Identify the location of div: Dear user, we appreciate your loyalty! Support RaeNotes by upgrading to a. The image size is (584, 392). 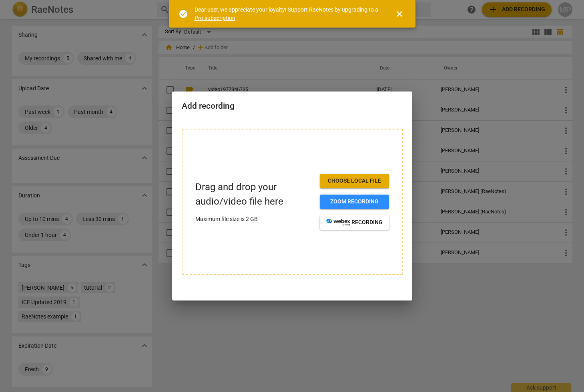
(287, 14).